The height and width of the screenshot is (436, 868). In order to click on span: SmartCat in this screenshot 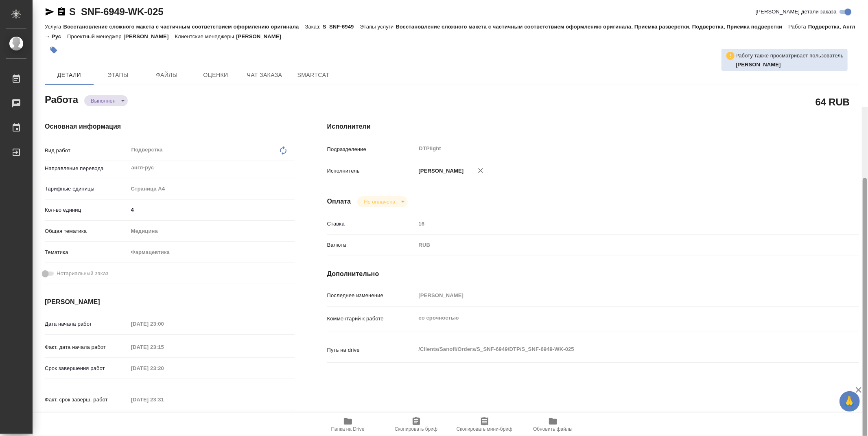, I will do `click(314, 75)`.